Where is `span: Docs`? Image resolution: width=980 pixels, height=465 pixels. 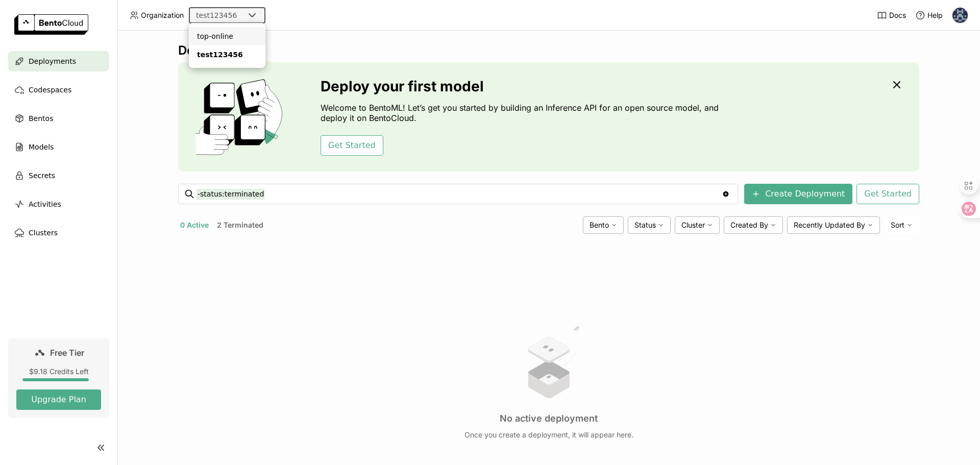
span: Docs is located at coordinates (898, 16).